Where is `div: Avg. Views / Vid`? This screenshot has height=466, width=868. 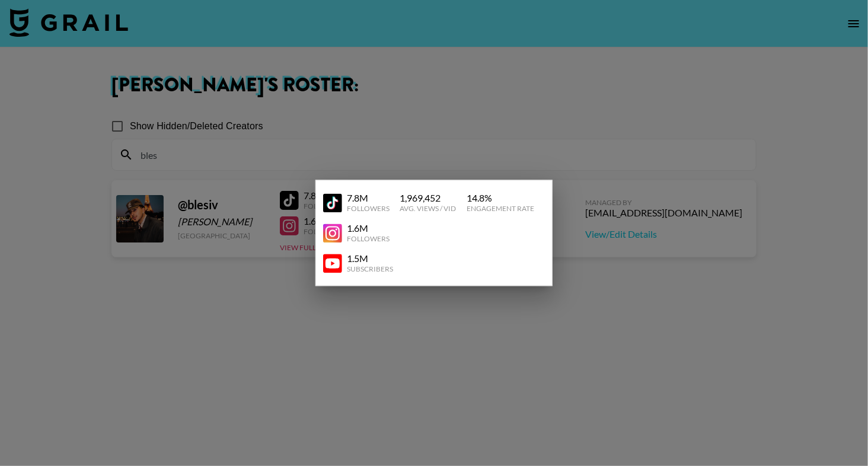 div: Avg. Views / Vid is located at coordinates (428, 209).